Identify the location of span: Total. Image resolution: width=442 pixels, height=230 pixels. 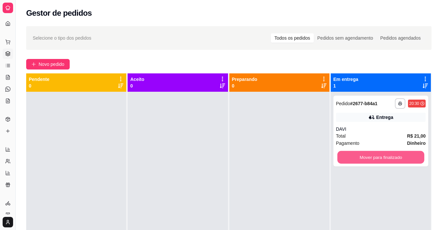
(341, 136).